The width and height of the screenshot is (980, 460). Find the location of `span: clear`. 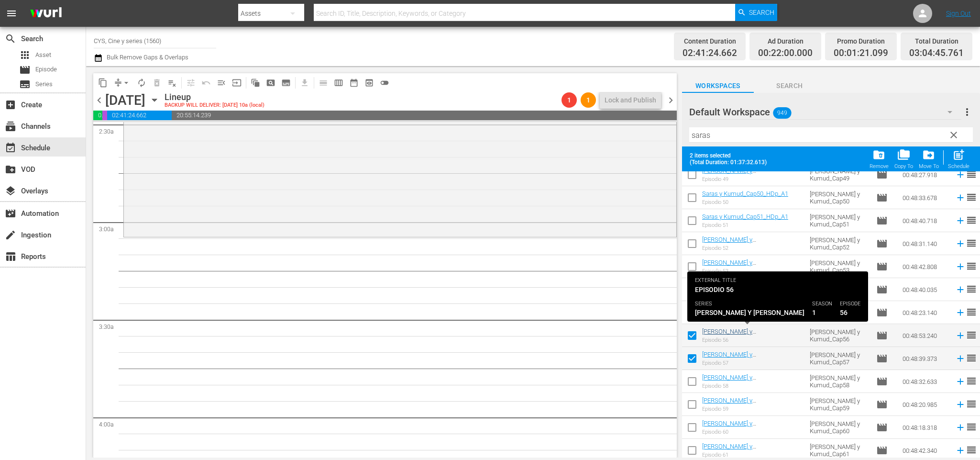

span: clear is located at coordinates (954, 135).